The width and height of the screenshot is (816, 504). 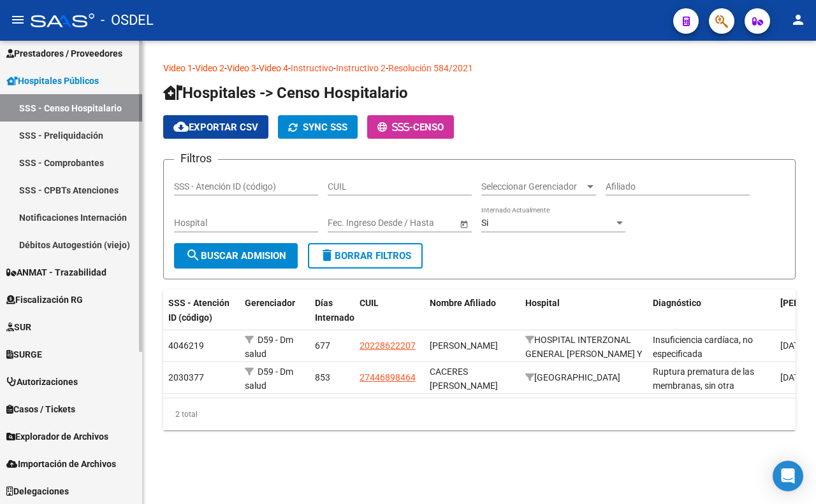 What do you see at coordinates (273, 68) in the screenshot?
I see `a: Video 4` at bounding box center [273, 68].